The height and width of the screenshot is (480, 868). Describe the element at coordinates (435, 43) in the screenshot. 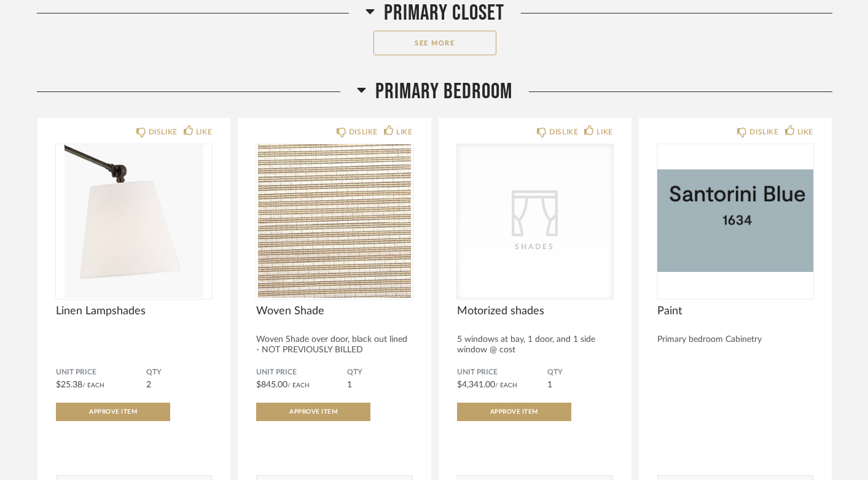

I see `button: See More` at that location.